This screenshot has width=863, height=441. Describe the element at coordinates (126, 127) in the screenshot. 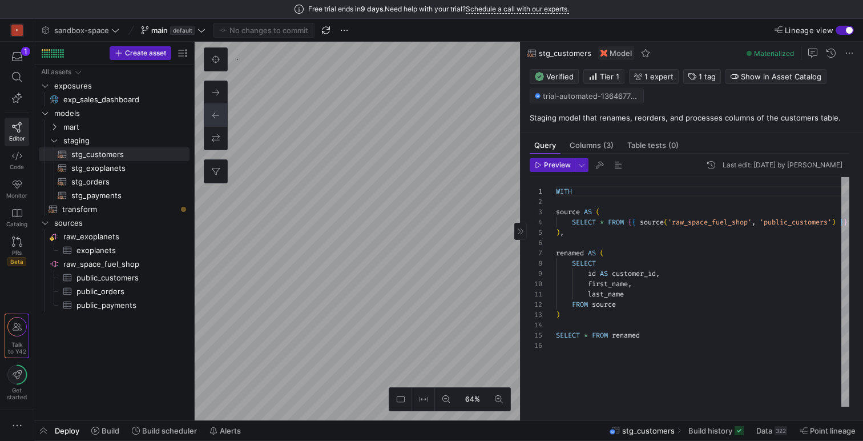

I see `span: mart` at that location.